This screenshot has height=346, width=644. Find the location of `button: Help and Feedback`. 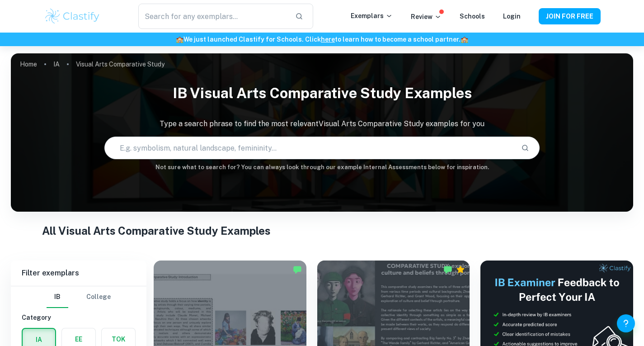

button: Help and Feedback is located at coordinates (626, 323).